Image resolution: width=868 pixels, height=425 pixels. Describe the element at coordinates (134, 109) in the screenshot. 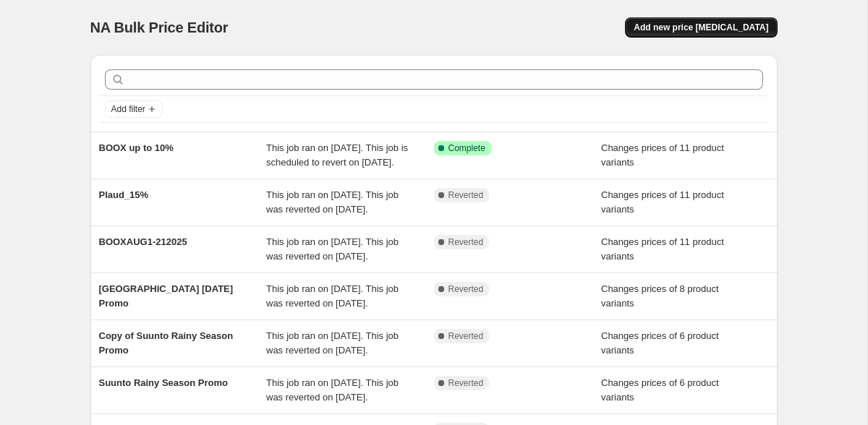

I see `button: Add filter` at that location.